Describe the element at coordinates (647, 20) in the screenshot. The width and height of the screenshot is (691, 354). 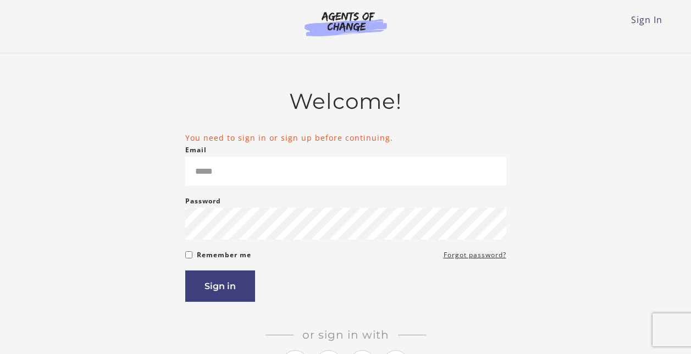
I see `a: Sign In` at that location.